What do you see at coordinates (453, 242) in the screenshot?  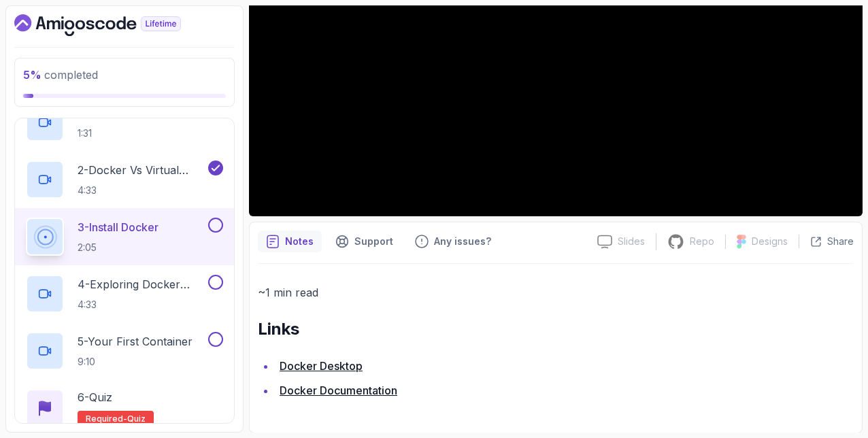 I see `button: Feedback button` at bounding box center [453, 242].